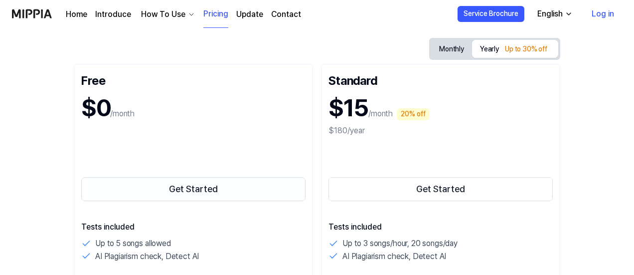 The height and width of the screenshot is (275, 634). What do you see at coordinates (550, 14) in the screenshot?
I see `div: English` at bounding box center [550, 14].